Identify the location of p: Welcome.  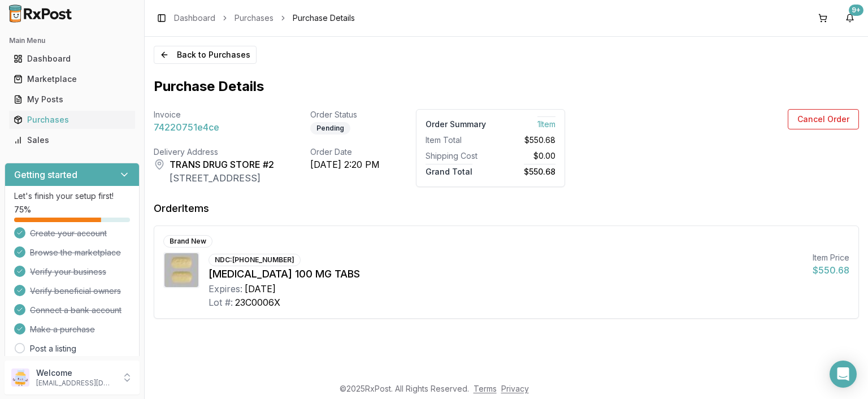
(75, 372).